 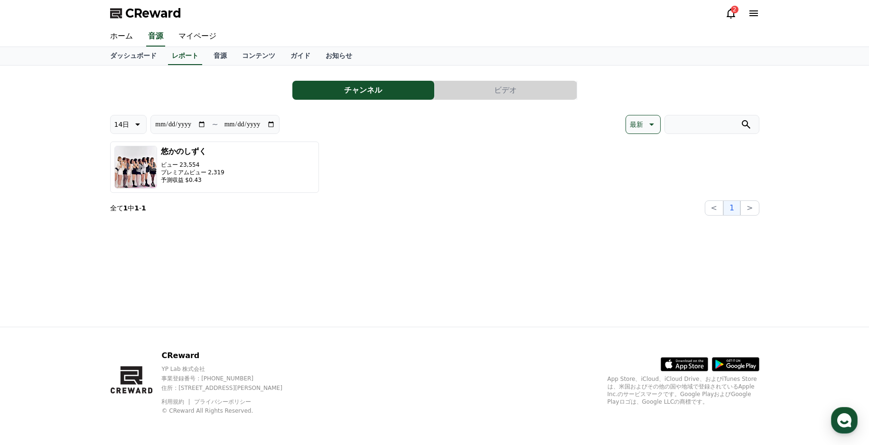 What do you see at coordinates (732, 208) in the screenshot?
I see `button: 1` at bounding box center [732, 208].